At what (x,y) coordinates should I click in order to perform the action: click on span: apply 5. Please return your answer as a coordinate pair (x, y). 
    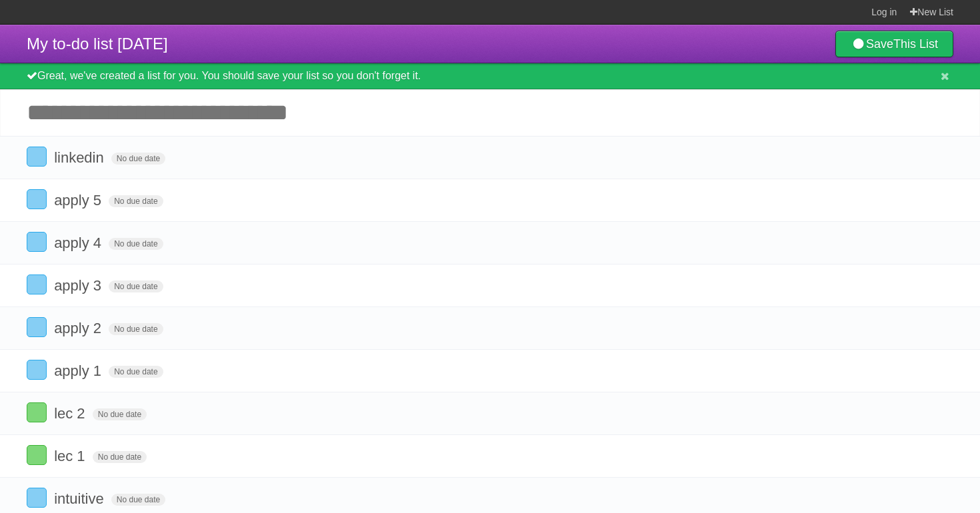
    Looking at the image, I should click on (79, 200).